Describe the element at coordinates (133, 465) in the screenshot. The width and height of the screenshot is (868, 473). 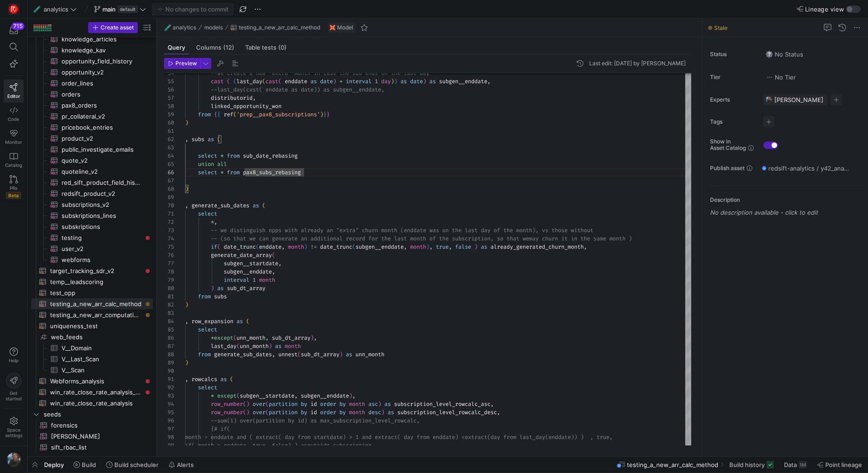
I see `button: Build scheduler` at that location.